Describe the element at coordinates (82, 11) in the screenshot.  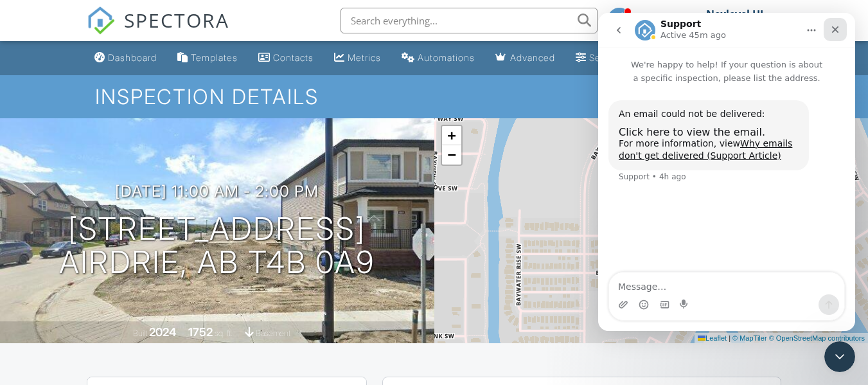
I see `h1: Support` at that location.